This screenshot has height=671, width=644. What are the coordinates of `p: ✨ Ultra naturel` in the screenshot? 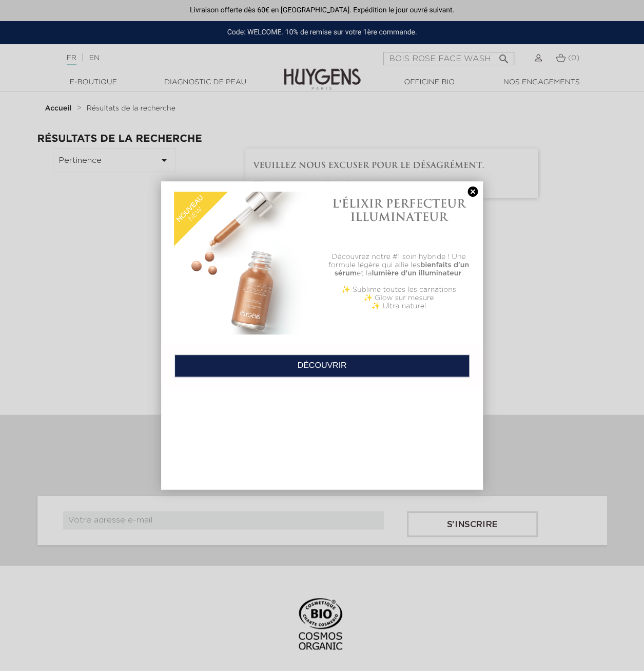 It's located at (399, 306).